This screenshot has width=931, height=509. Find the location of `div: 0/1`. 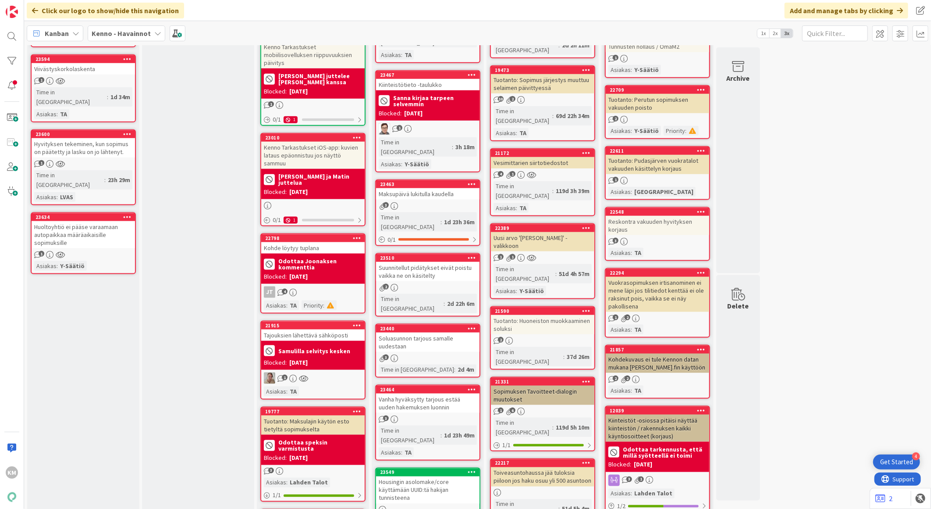

div: 0/1 is located at coordinates (428, 239).